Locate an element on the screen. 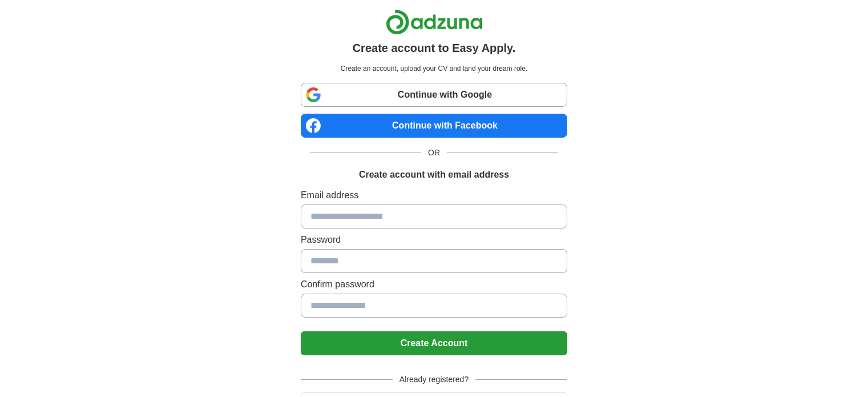 This screenshot has width=868, height=397. button: Create Account is located at coordinates (434, 343).